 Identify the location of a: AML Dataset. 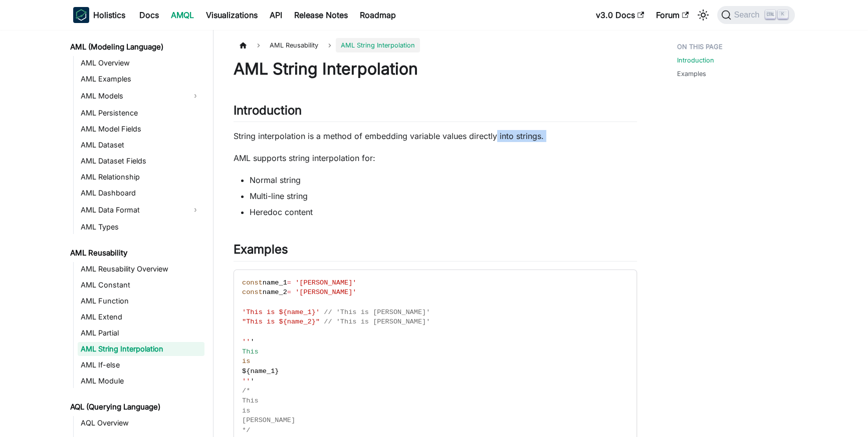
(141, 145).